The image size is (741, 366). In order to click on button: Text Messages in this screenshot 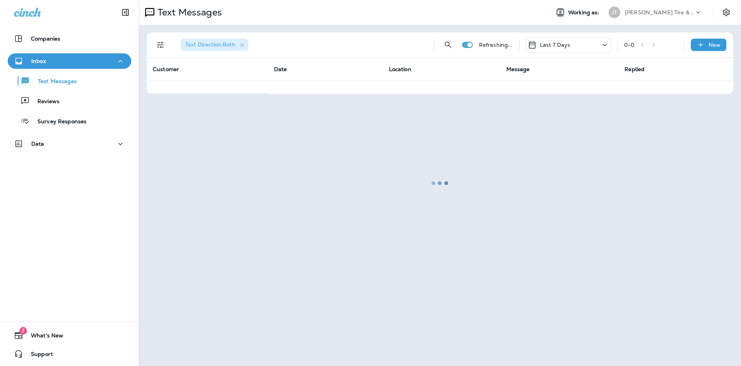, I will do `click(70, 81)`.